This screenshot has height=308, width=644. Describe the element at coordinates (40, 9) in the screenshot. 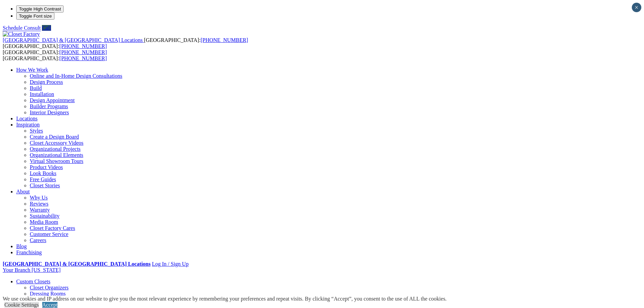

I see `span: Toggle High Contrast` at that location.